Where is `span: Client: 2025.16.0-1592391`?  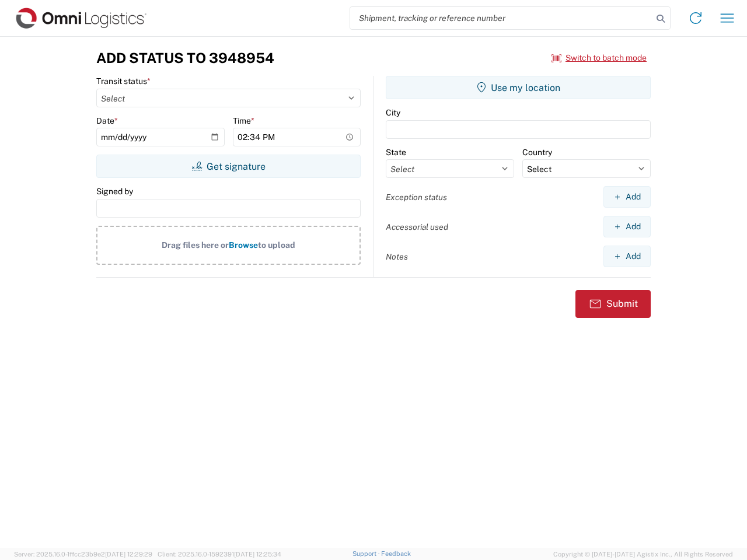 span: Client: 2025.16.0-1592391 is located at coordinates (219, 554).